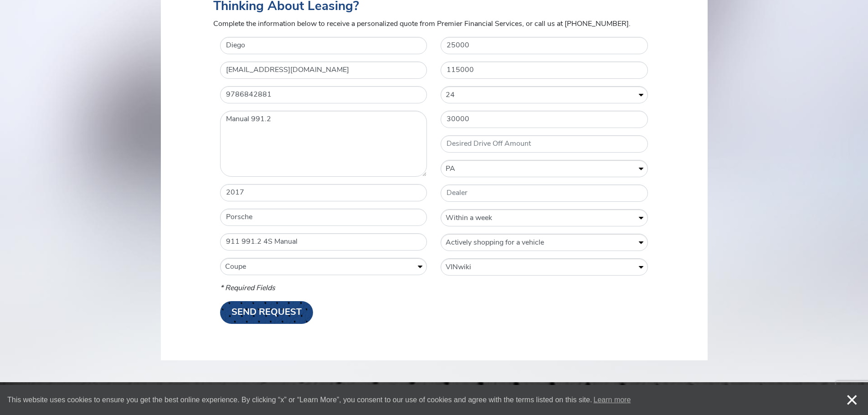  I want to click on input: Send Request, so click(266, 312).